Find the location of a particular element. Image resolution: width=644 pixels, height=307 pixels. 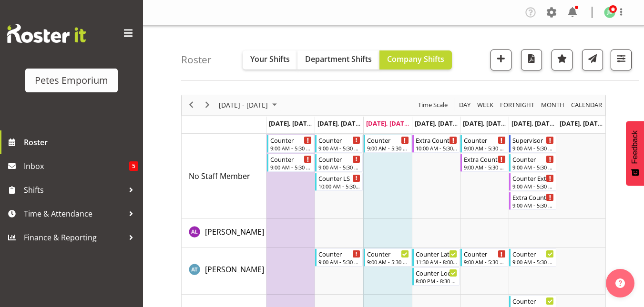

button: Next is located at coordinates (207, 104).